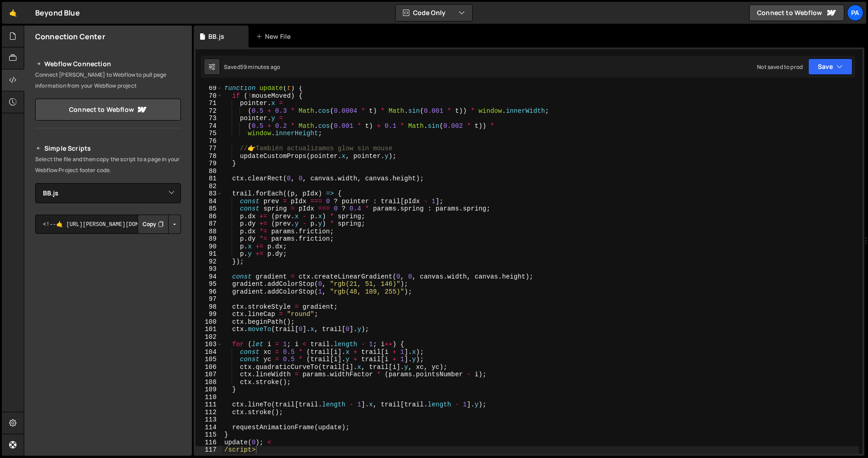 The width and height of the screenshot is (868, 458). What do you see at coordinates (209, 449) in the screenshot?
I see `div: 117` at bounding box center [209, 449].